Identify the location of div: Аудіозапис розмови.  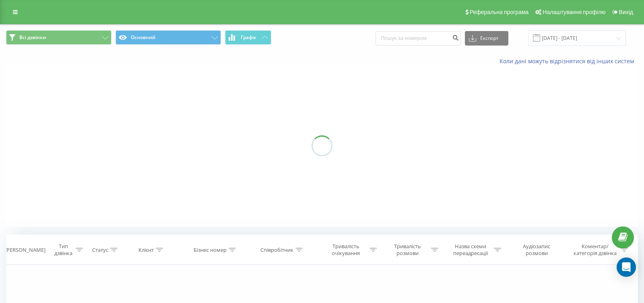
(536, 249).